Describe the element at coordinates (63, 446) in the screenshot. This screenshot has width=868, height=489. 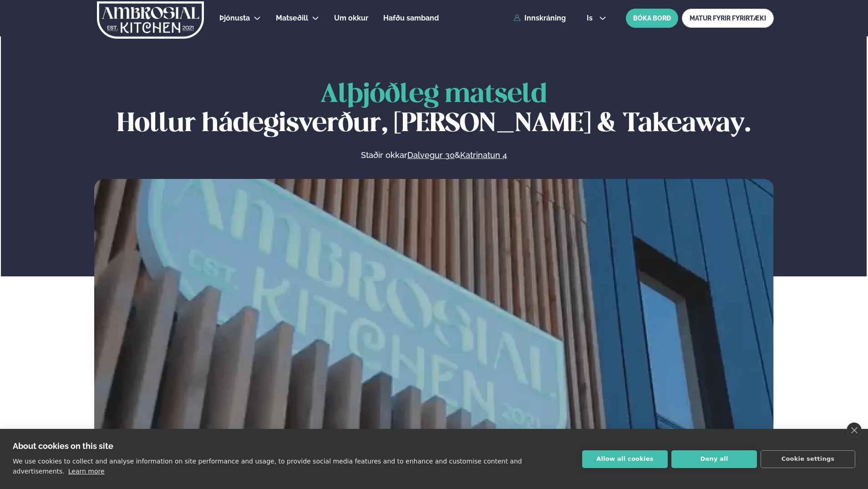
I see `strong: About cookies on this site` at that location.